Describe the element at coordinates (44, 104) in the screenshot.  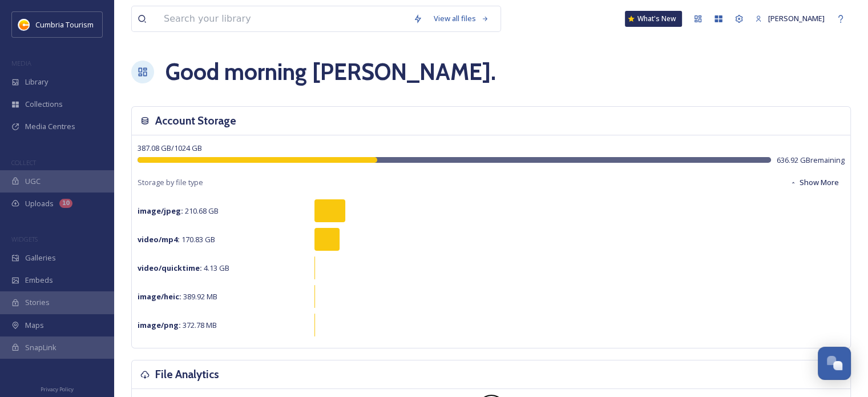
I see `span: Collections` at that location.